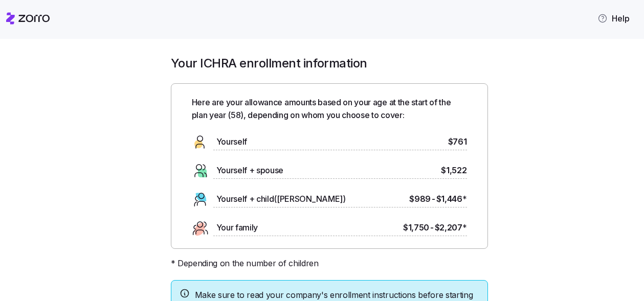 The image size is (644, 301). Describe the element at coordinates (416, 227) in the screenshot. I see `span: $1,750` at that location.